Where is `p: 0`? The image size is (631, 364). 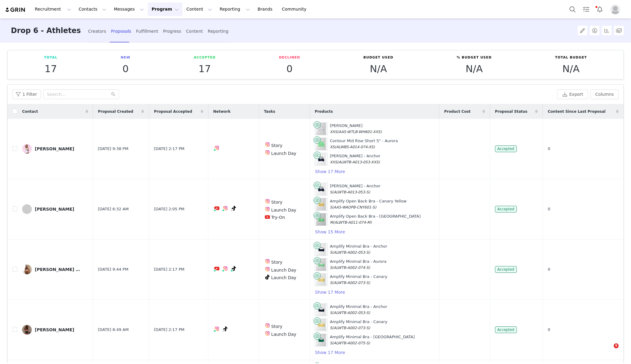
p: 0 is located at coordinates (126, 69).